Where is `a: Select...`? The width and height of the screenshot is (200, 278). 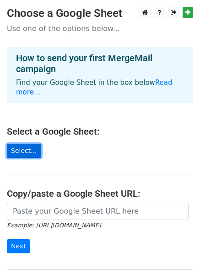 a: Select... is located at coordinates (24, 151).